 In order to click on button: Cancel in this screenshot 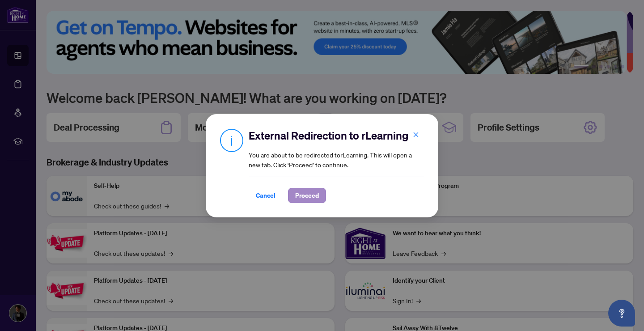, I will do `click(266, 196)`.